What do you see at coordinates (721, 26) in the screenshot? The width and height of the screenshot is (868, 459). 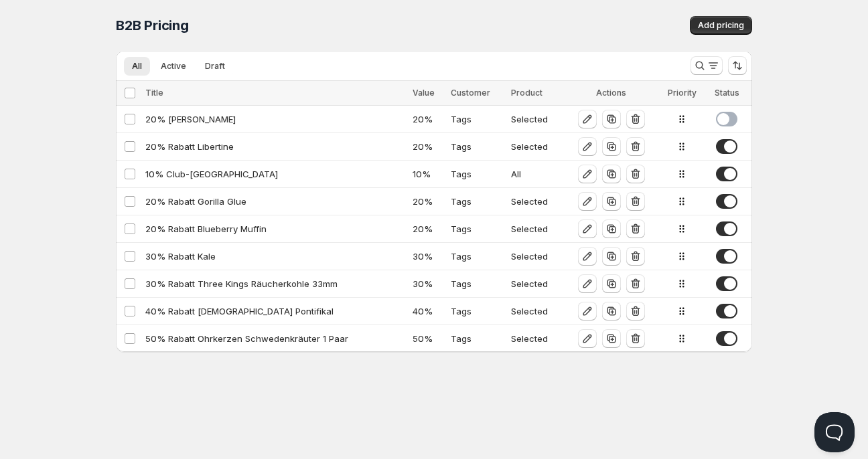 I see `button: Add pricing` at bounding box center [721, 26].